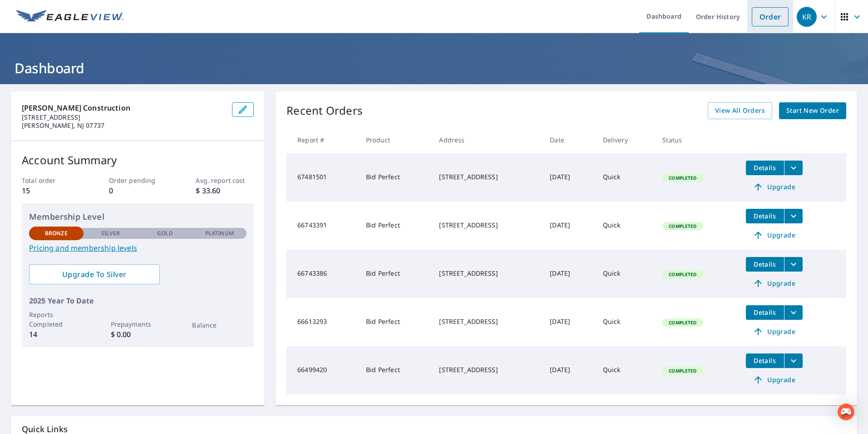 The image size is (868, 434). What do you see at coordinates (138, 180) in the screenshot?
I see `p: Order pending` at bounding box center [138, 180].